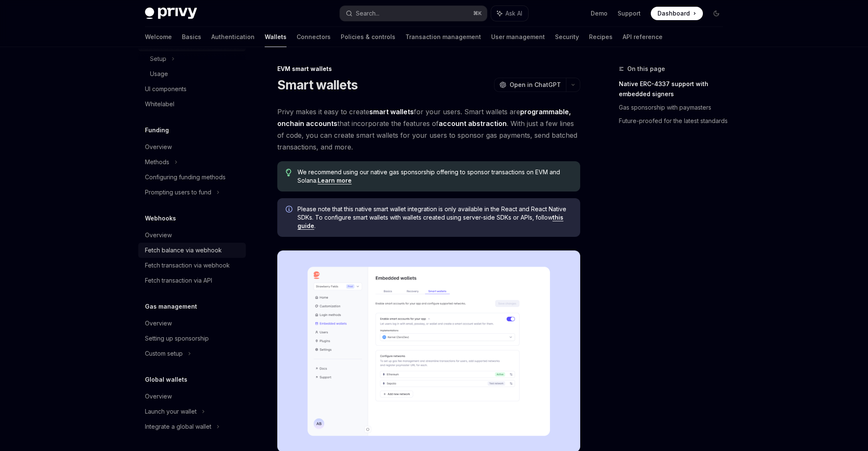  Describe the element at coordinates (674, 89) in the screenshot. I see `a: Native ERC-4337 support with embedded signers` at that location.